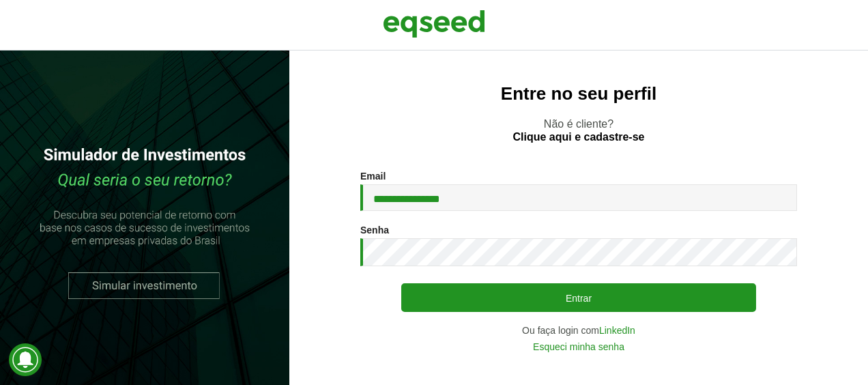 This screenshot has height=385, width=868. I want to click on a: LinkedIn, so click(616, 330).